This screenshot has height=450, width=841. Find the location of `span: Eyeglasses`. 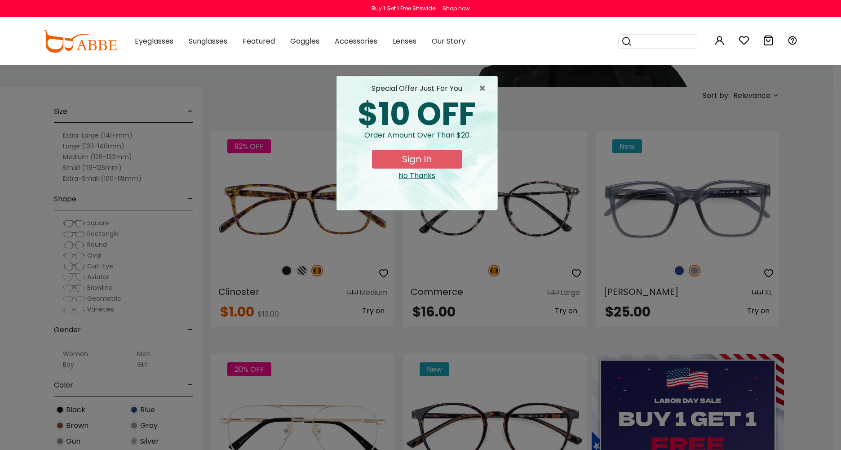

span: Eyeglasses is located at coordinates (154, 41).